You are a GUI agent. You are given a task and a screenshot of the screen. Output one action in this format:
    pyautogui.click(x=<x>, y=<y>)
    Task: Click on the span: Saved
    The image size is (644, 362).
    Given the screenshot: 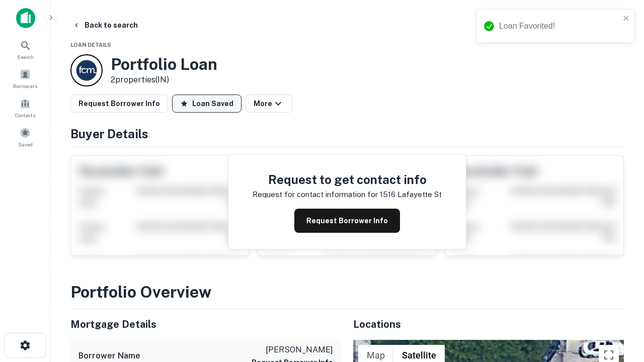 What is the action you would take?
    pyautogui.click(x=25, y=145)
    